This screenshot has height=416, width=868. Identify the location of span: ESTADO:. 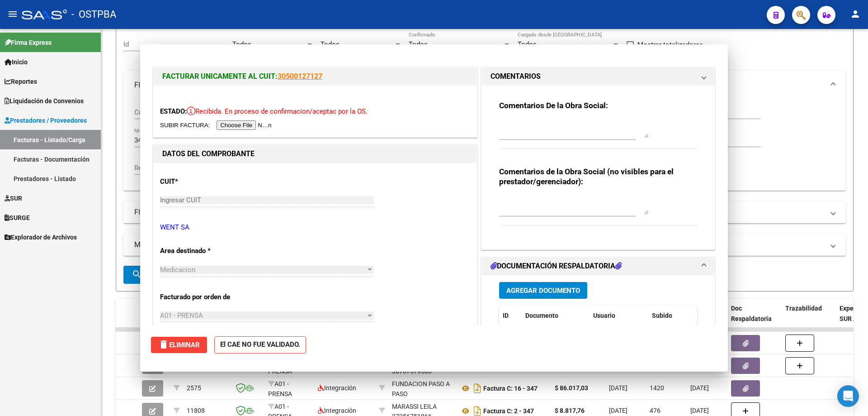
(173, 111).